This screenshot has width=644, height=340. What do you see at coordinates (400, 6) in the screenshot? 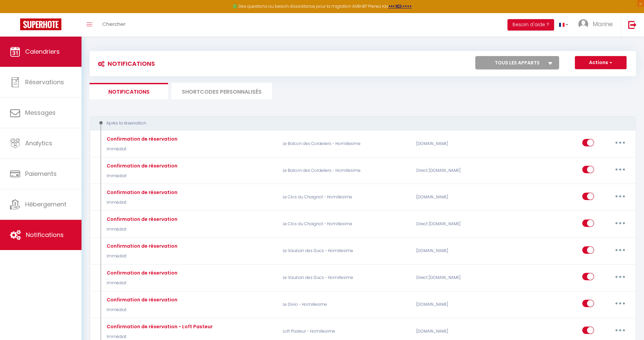
I see `strong: >>> ICI <<<<` at bounding box center [400, 6].